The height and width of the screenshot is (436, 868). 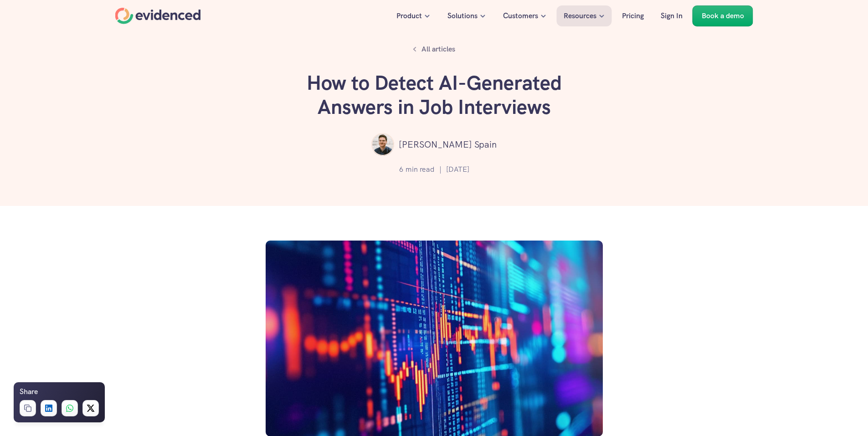 What do you see at coordinates (633, 16) in the screenshot?
I see `a: Pricing` at bounding box center [633, 16].